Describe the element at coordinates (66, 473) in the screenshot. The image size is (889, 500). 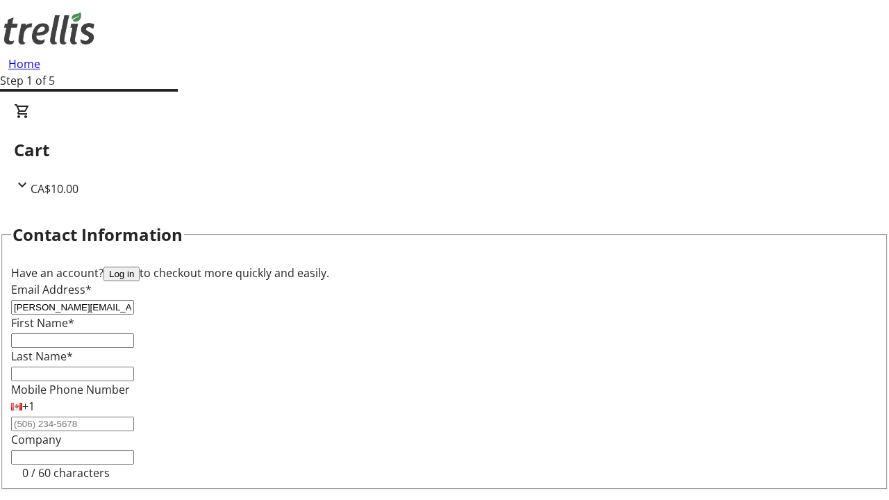
I see `tr-character-limit: 0 / 60 characters` at that location.